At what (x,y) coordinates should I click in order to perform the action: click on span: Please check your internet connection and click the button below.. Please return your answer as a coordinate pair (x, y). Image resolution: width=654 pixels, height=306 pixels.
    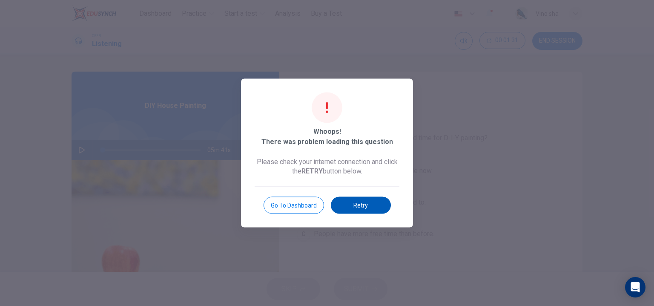
    Looking at the image, I should click on (327, 167).